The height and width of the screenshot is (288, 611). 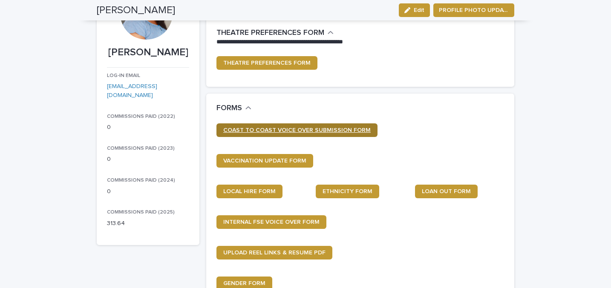 What do you see at coordinates (275, 33) in the screenshot?
I see `button: THEATRE PREFERENCES FORM` at bounding box center [275, 33].